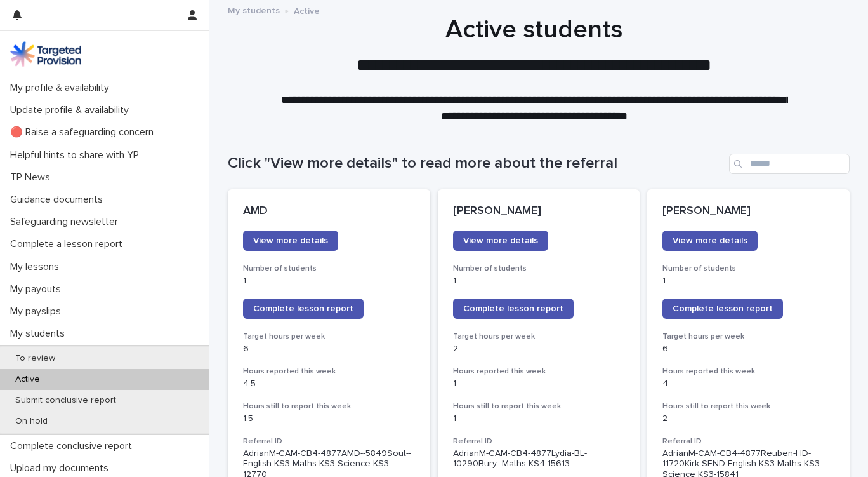  What do you see at coordinates (35, 358) in the screenshot?
I see `p: To review` at bounding box center [35, 358].